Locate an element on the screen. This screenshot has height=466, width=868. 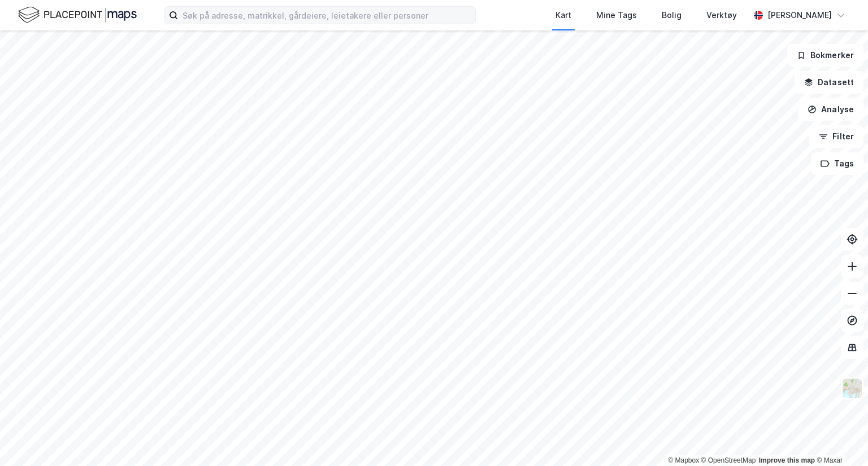
img: Z is located at coordinates (852, 388).